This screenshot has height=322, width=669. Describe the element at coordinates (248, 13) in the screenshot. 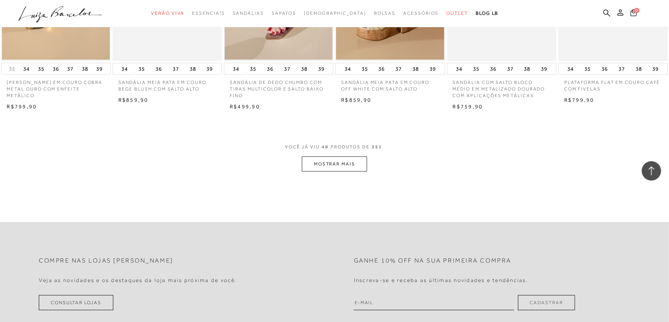

I see `span: Sandálias` at that location.